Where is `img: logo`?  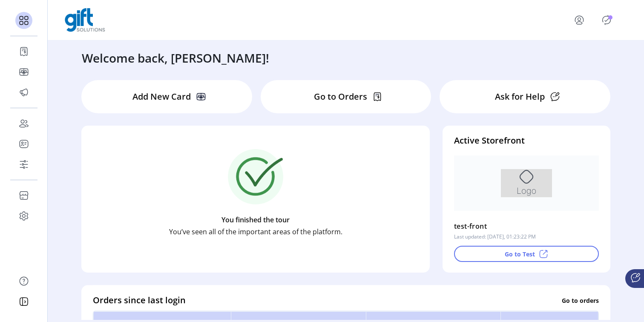
img: logo is located at coordinates (85, 20).